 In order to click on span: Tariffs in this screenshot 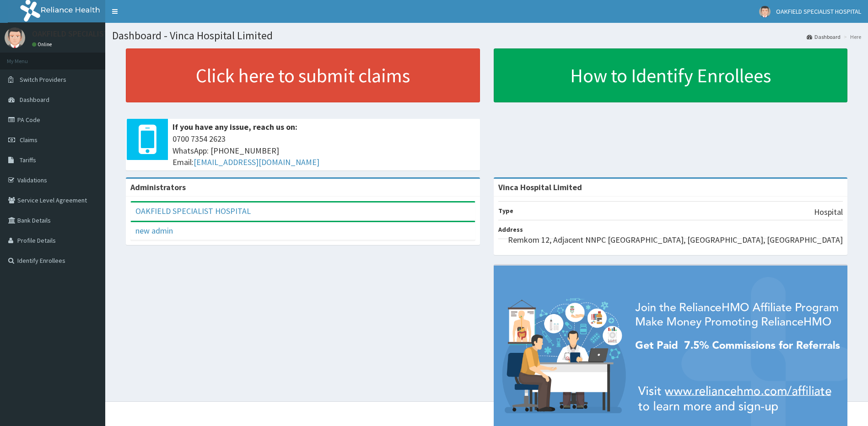, I will do `click(28, 160)`.